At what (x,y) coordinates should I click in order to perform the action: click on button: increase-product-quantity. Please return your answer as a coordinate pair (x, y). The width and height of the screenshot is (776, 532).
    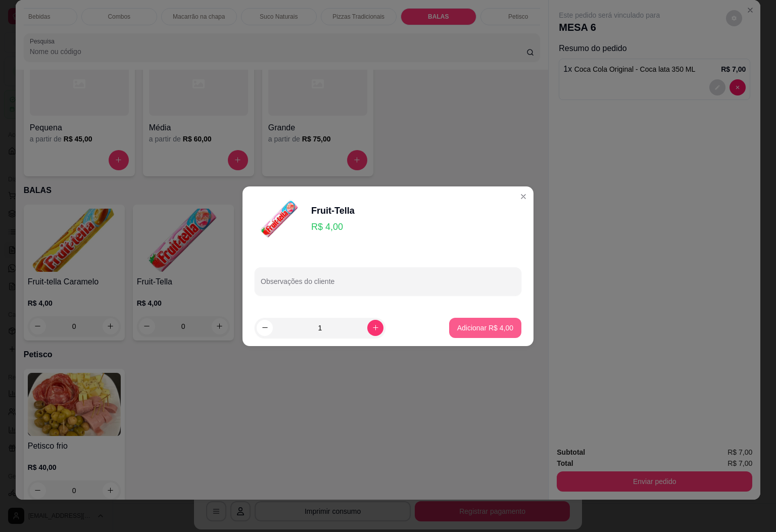
    Looking at the image, I should click on (375, 328).